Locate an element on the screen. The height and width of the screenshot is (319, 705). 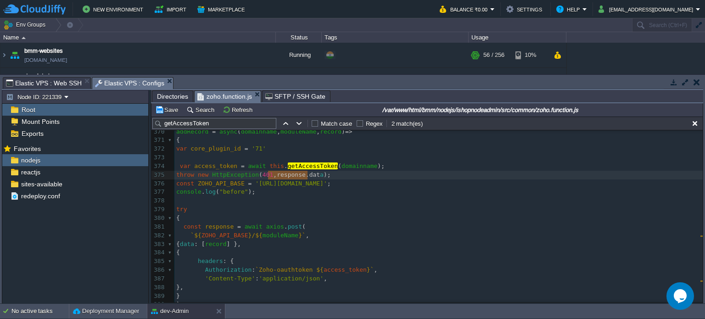
div: 3 / 32 is located at coordinates (491, 80).